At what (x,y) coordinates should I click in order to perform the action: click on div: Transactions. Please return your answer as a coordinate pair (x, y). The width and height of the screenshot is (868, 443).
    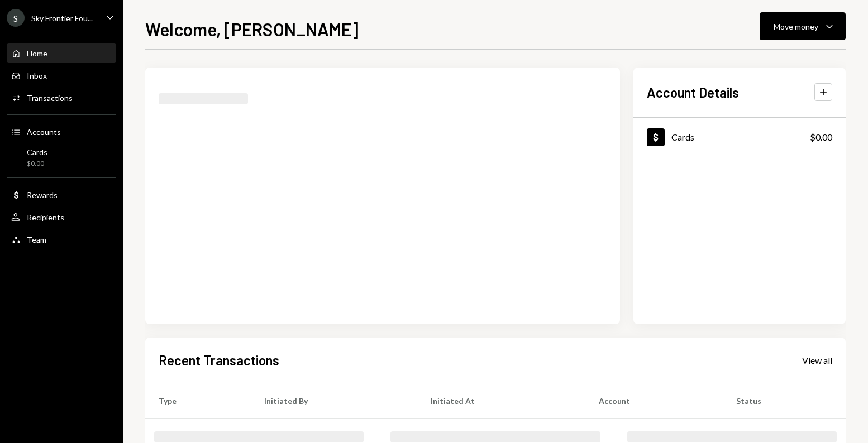
    Looking at the image, I should click on (50, 97).